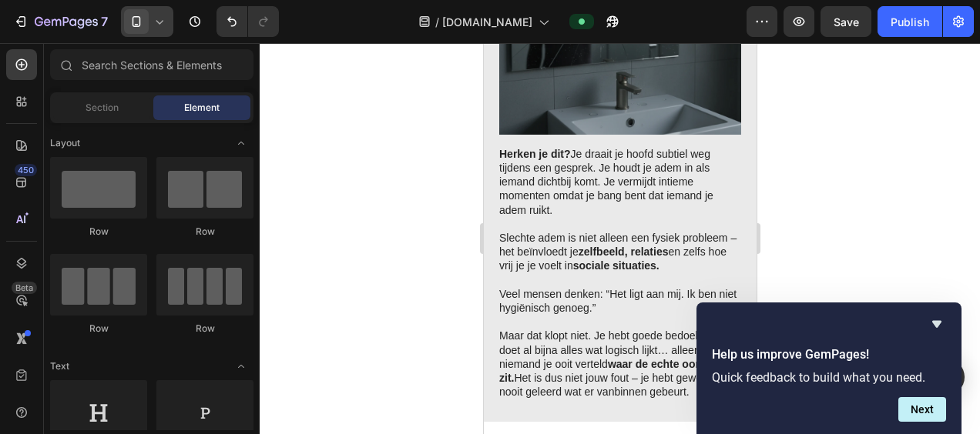  What do you see at coordinates (202, 108) in the screenshot?
I see `span: Element` at bounding box center [202, 108].